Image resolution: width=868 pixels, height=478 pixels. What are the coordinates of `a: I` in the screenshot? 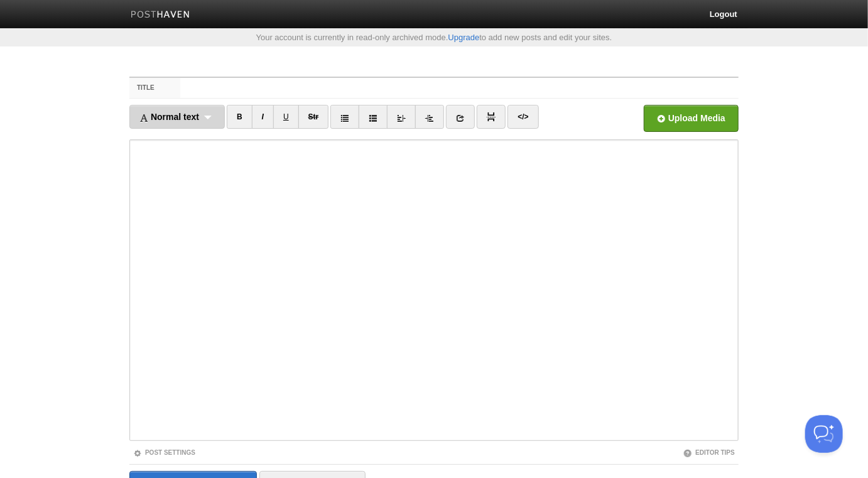 It's located at (263, 117).